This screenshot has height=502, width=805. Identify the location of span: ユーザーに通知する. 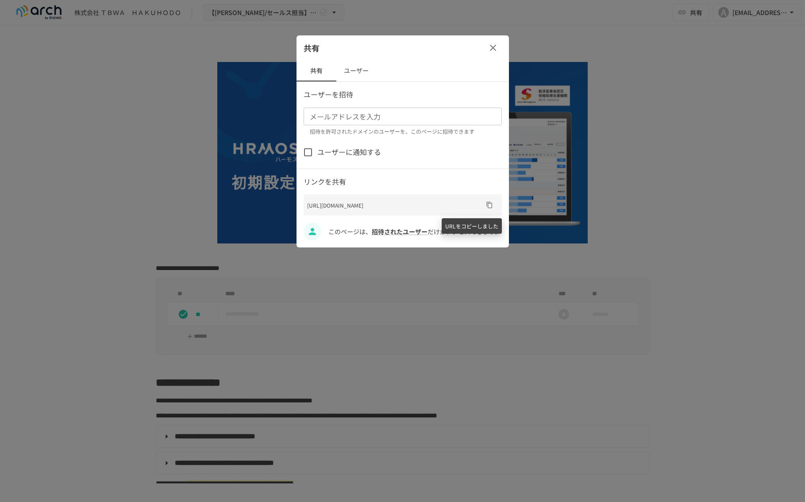
(349, 152).